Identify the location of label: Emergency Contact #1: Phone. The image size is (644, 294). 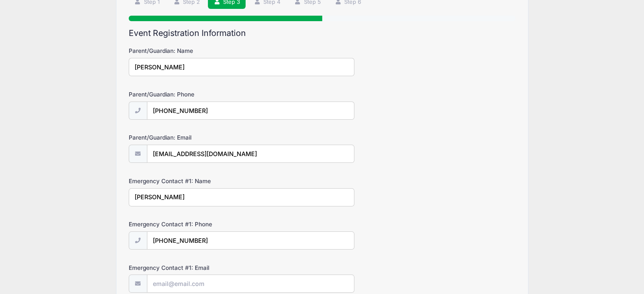
(193, 224).